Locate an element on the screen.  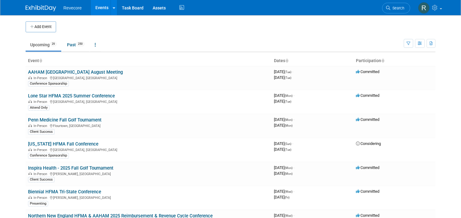
span: Revecore is located at coordinates (73, 8).